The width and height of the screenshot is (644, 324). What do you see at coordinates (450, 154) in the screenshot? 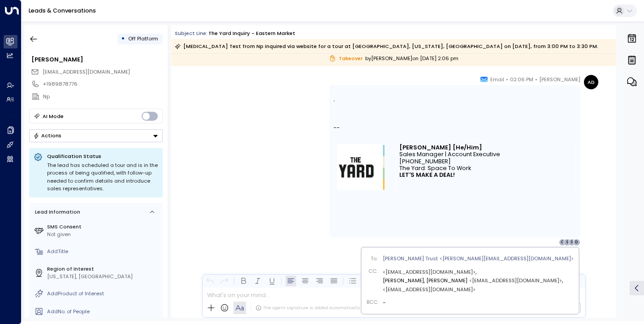
I see `span: Sales Manager | Account Executive` at bounding box center [450, 154].